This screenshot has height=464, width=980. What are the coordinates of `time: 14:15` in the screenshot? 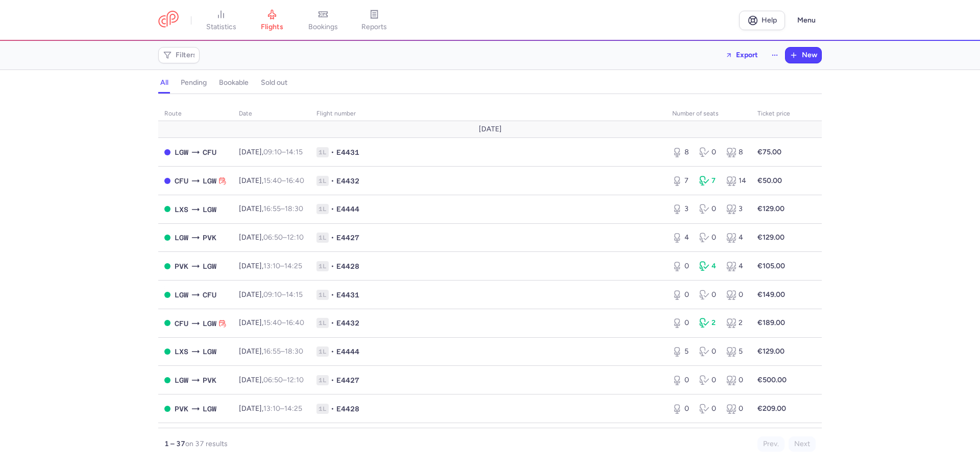 It's located at (294, 294).